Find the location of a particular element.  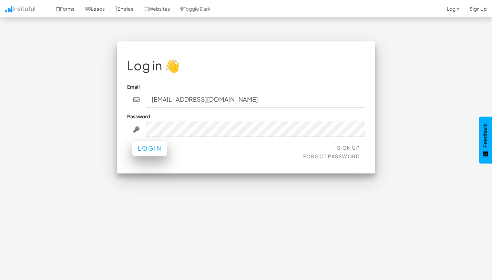

button: Feedback - Show survey is located at coordinates (486, 140).